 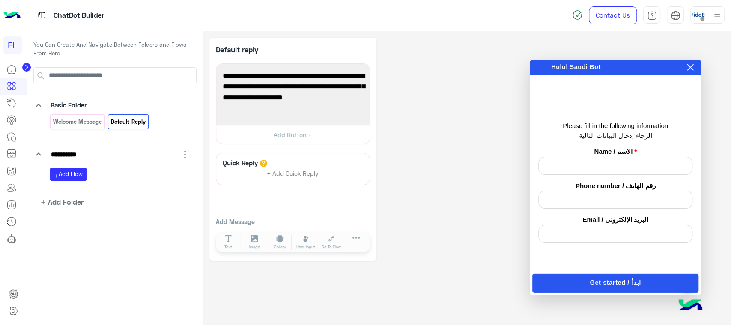 I want to click on button: addAdd Flow, so click(x=68, y=174).